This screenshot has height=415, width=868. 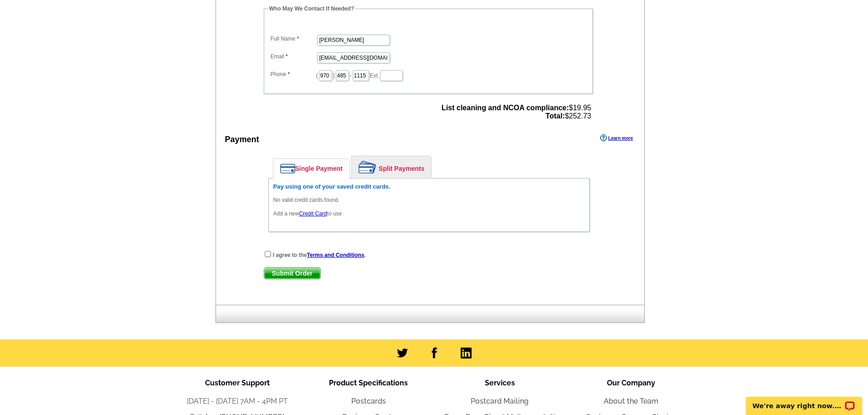 I want to click on p: We're away right now. Please check back later!, so click(x=58, y=19).